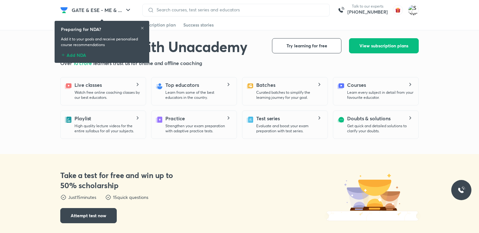  I want to click on p: Add it to your goals and receive personalised course recommendations, so click(102, 42).